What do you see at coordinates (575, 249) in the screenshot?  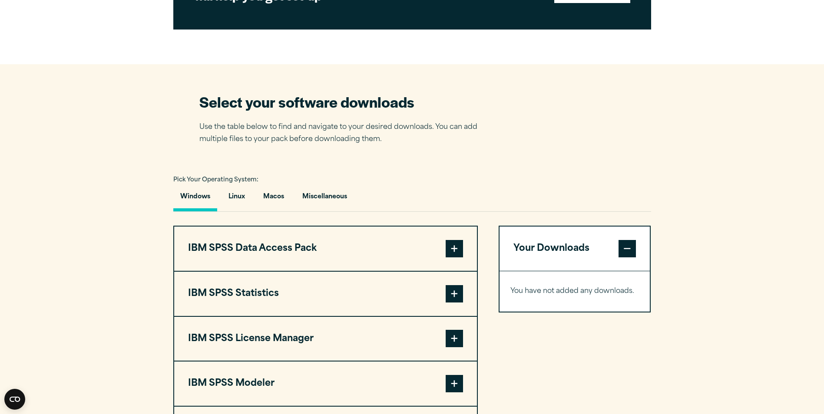 I see `button: Your Downloads` at bounding box center [575, 249].